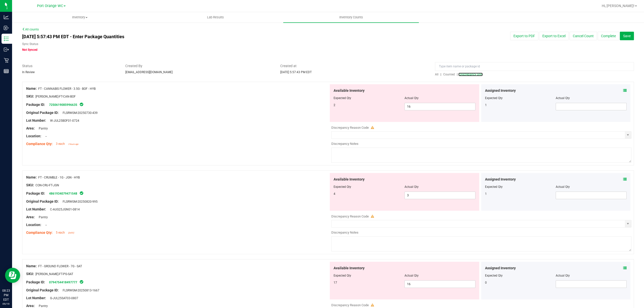  Describe the element at coordinates (524, 36) in the screenshot. I see `button: Export to PDF` at that location.